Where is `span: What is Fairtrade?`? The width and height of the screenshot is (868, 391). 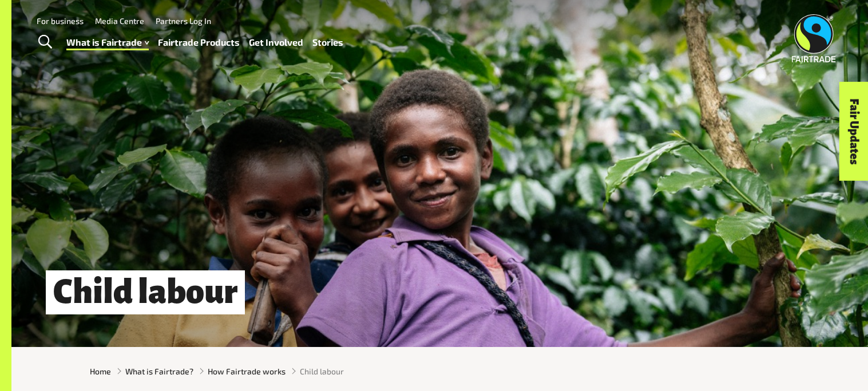
span: What is Fairtrade? is located at coordinates (159, 371).